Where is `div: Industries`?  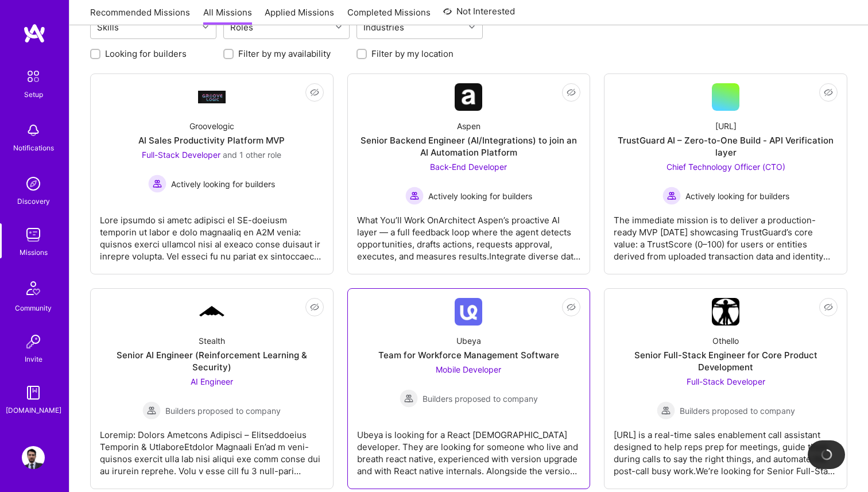 div: Industries is located at coordinates (383, 27).